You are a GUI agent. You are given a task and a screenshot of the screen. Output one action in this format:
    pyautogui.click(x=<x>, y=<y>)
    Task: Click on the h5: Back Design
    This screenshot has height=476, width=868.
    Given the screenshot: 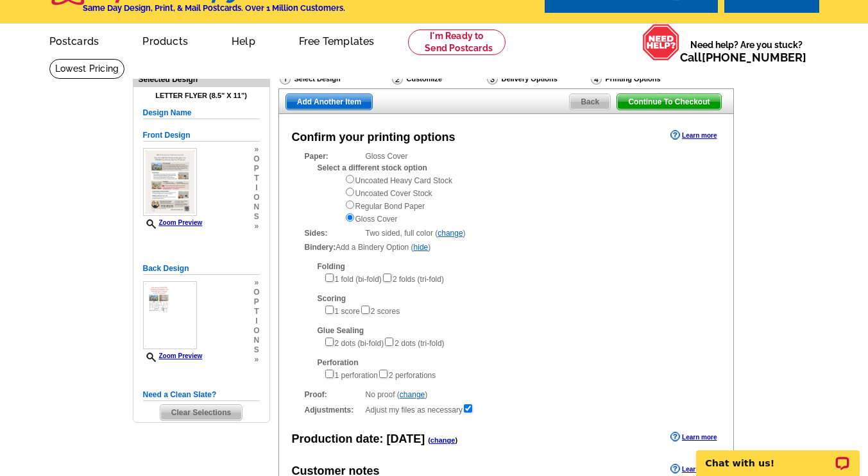 What is the action you would take?
    pyautogui.click(x=201, y=269)
    